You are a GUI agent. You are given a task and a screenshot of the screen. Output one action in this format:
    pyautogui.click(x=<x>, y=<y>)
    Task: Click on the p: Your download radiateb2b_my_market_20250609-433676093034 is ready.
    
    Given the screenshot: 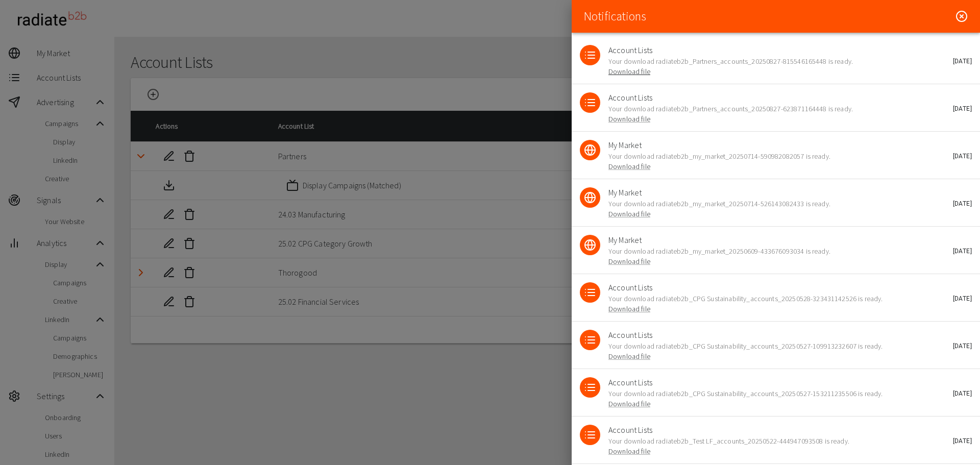 What is the action you would take?
    pyautogui.click(x=782, y=256)
    